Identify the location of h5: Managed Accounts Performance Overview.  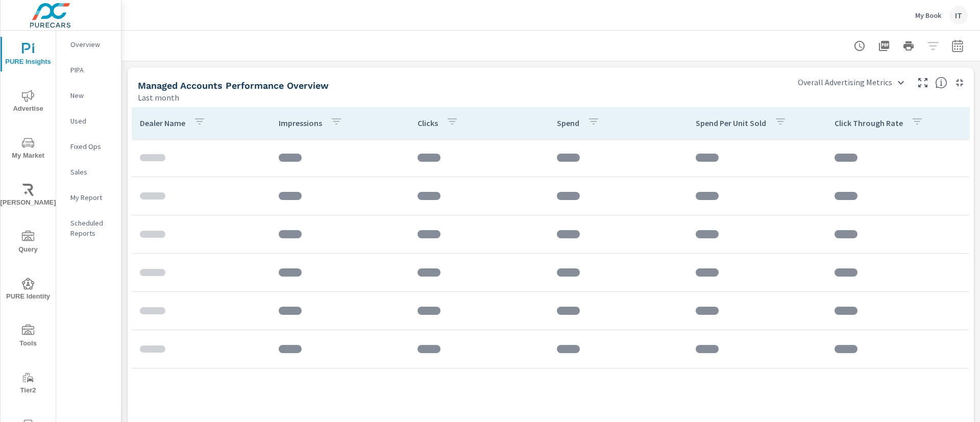
(234, 86).